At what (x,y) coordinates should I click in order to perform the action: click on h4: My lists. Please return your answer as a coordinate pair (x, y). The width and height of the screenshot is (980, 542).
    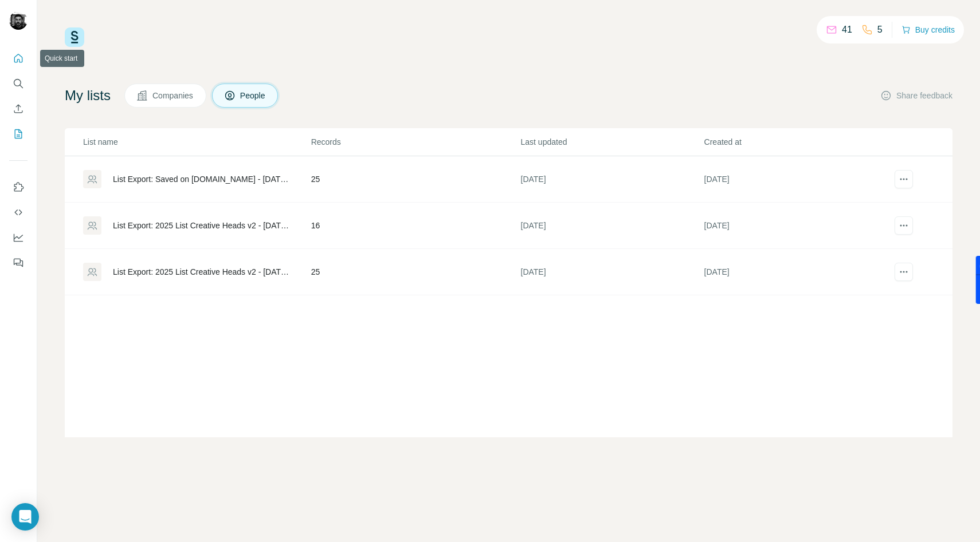
    Looking at the image, I should click on (88, 95).